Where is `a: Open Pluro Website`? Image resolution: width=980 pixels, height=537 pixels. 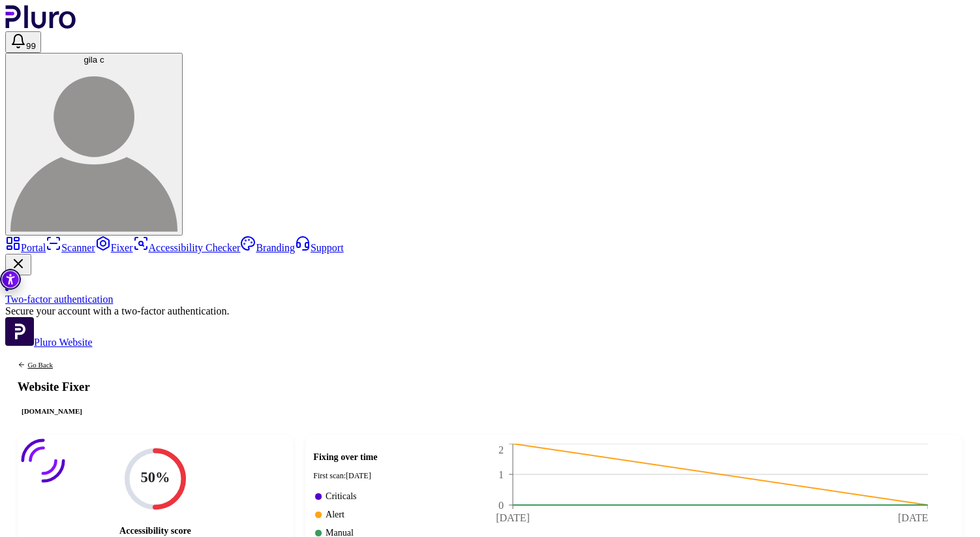
a: Open Pluro Website is located at coordinates (49, 342).